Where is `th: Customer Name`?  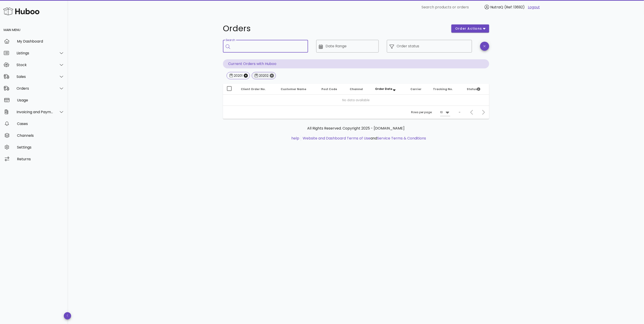 th: Customer Name is located at coordinates (297, 89).